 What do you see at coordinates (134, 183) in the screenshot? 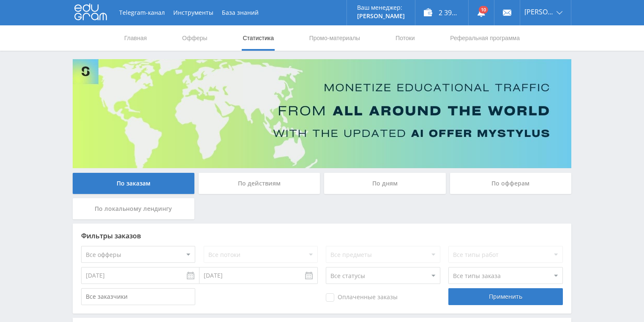
I see `div: По заказам` at bounding box center [134, 183].